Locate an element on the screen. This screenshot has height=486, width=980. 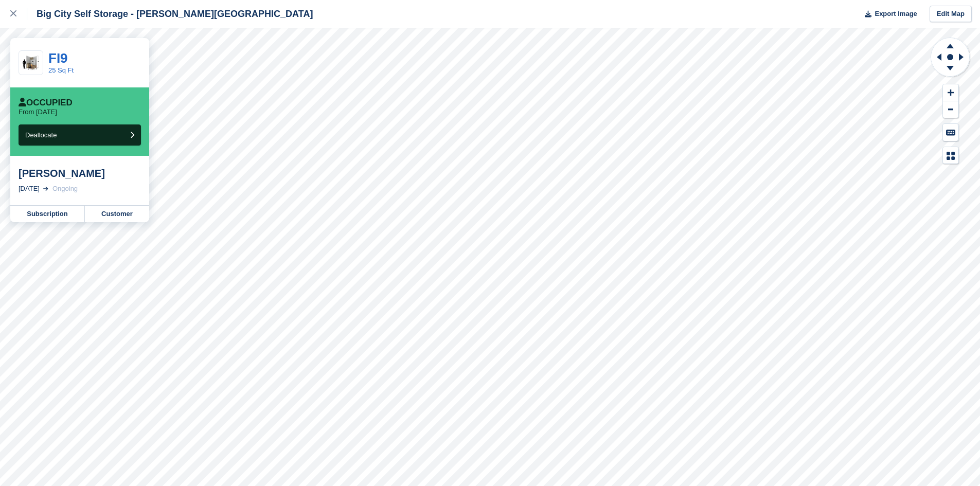
span: Export Image is located at coordinates (896, 14).